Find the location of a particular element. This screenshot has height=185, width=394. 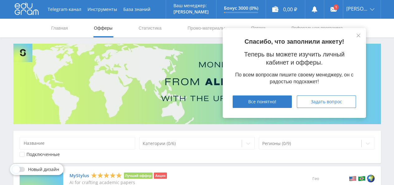

li: Акция is located at coordinates (160, 175).